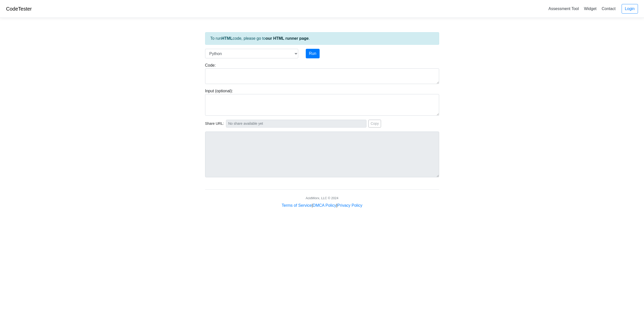 This screenshot has width=644, height=334. I want to click on button: Copy, so click(375, 123).